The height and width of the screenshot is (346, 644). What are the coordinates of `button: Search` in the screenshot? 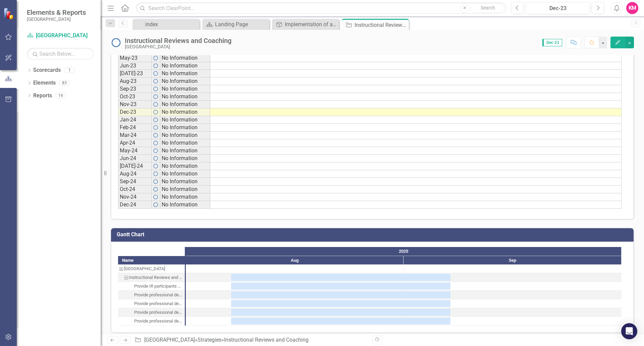 It's located at (487, 8).